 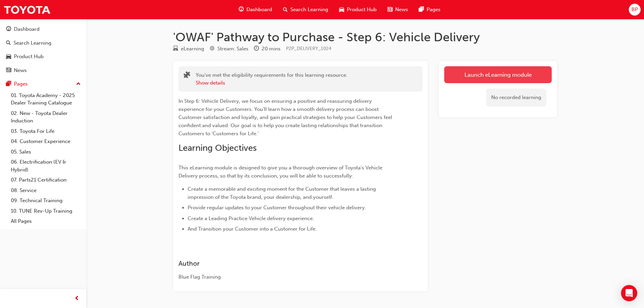 I want to click on span: learningResourceType_ELEARNING-icon, so click(x=176, y=49).